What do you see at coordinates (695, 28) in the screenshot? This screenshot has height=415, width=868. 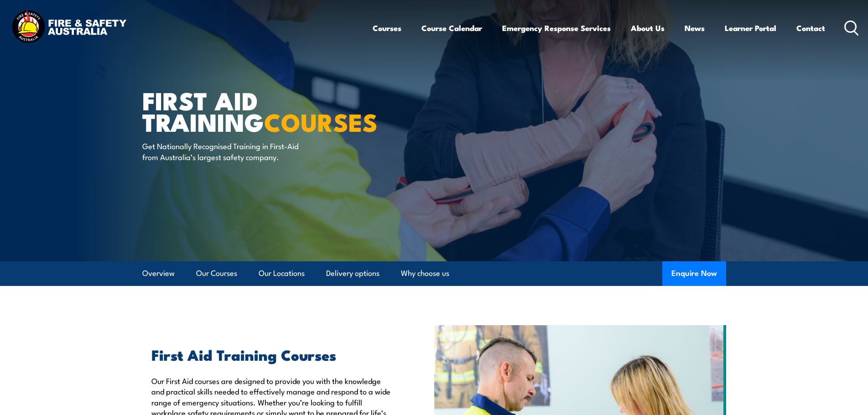 I see `a: News` at bounding box center [695, 28].